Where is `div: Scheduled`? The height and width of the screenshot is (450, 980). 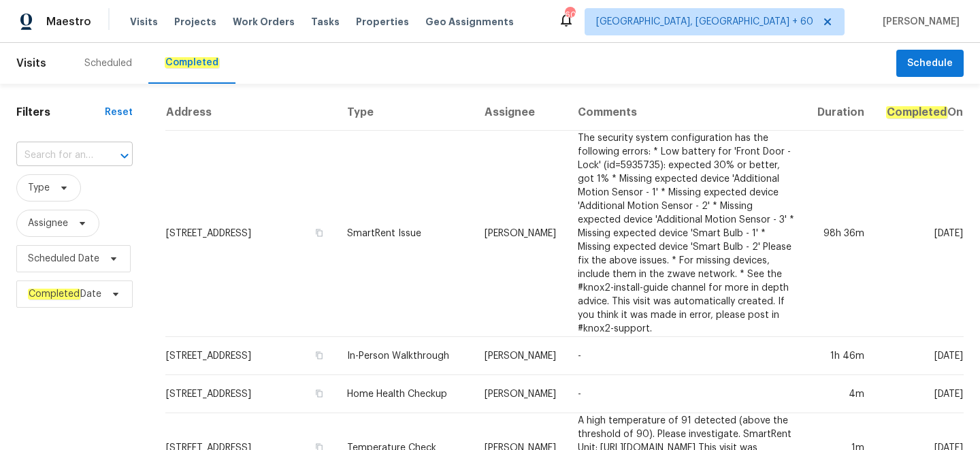 div: Scheduled is located at coordinates (108, 63).